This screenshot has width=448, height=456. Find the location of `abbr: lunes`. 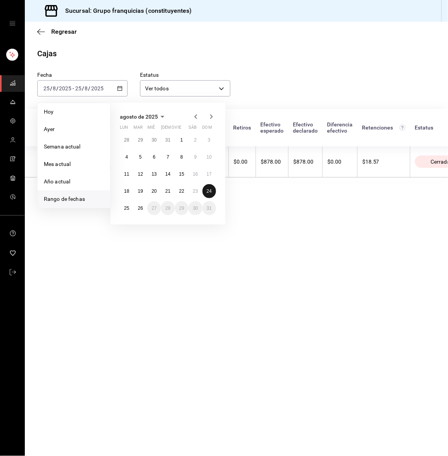

abbr: lunes is located at coordinates (124, 129).